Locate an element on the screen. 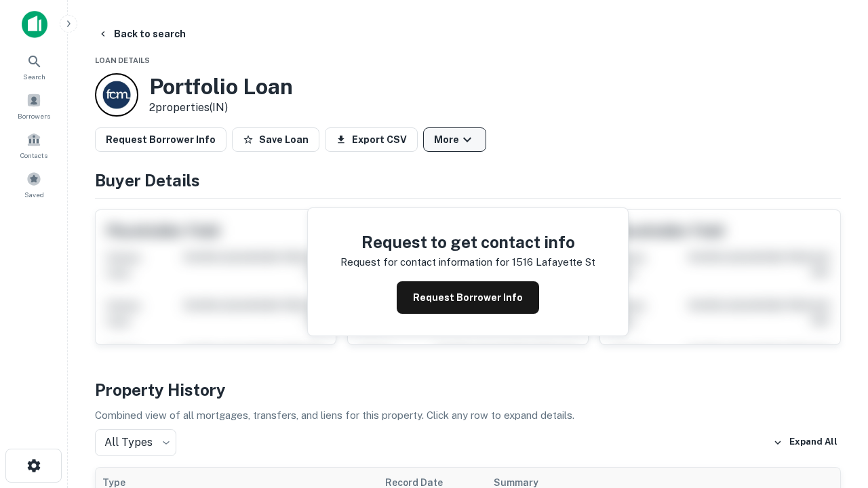 This screenshot has width=868, height=488. a: Contacts is located at coordinates (34, 145).